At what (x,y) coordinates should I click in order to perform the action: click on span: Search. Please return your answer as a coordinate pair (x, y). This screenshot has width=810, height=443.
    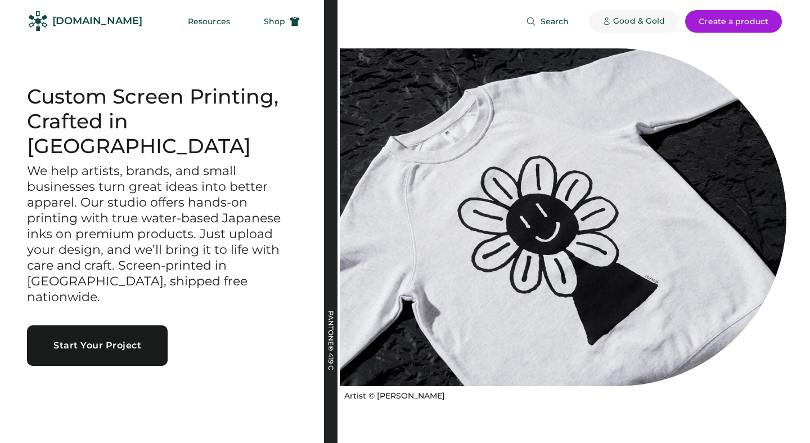
    Looking at the image, I should click on (555, 21).